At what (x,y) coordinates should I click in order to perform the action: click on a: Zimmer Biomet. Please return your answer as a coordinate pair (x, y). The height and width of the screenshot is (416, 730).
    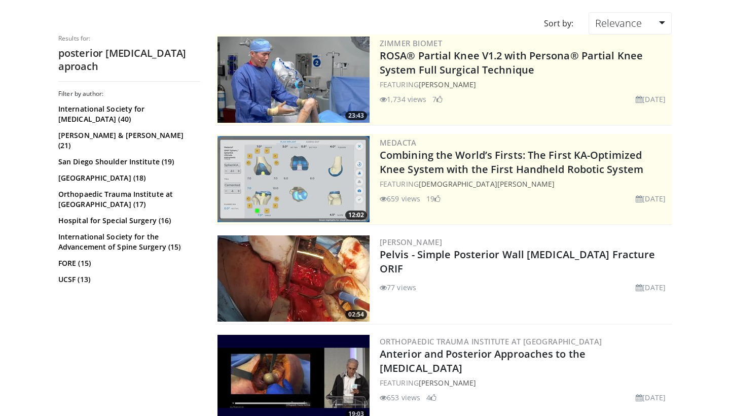
    Looking at the image, I should click on (411, 43).